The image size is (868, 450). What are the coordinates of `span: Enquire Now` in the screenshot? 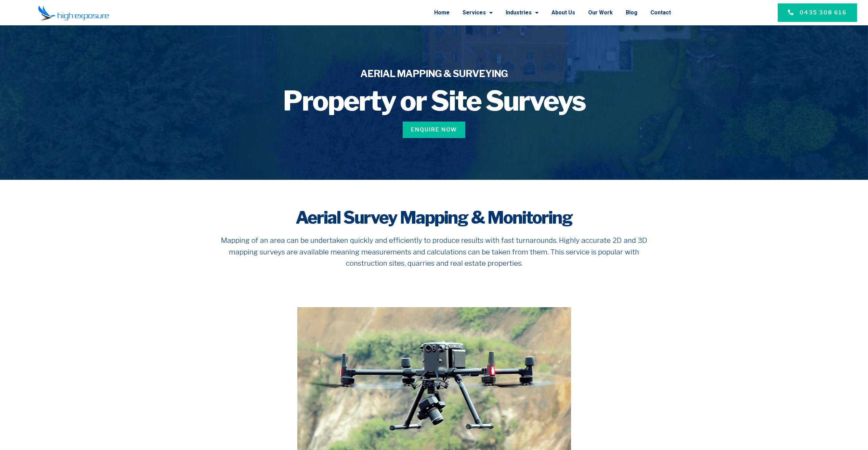 It's located at (434, 130).